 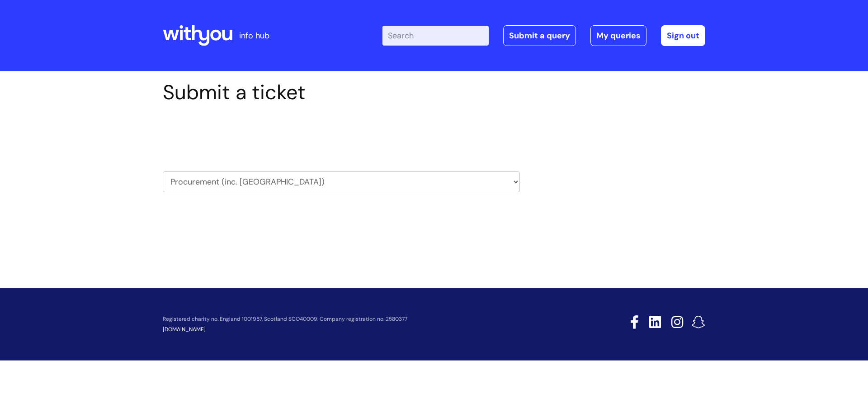 What do you see at coordinates (254, 36) in the screenshot?
I see `p: info hub` at bounding box center [254, 36].